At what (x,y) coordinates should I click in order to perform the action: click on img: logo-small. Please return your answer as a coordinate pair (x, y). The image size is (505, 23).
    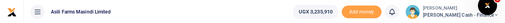
    Looking at the image, I should click on (12, 12).